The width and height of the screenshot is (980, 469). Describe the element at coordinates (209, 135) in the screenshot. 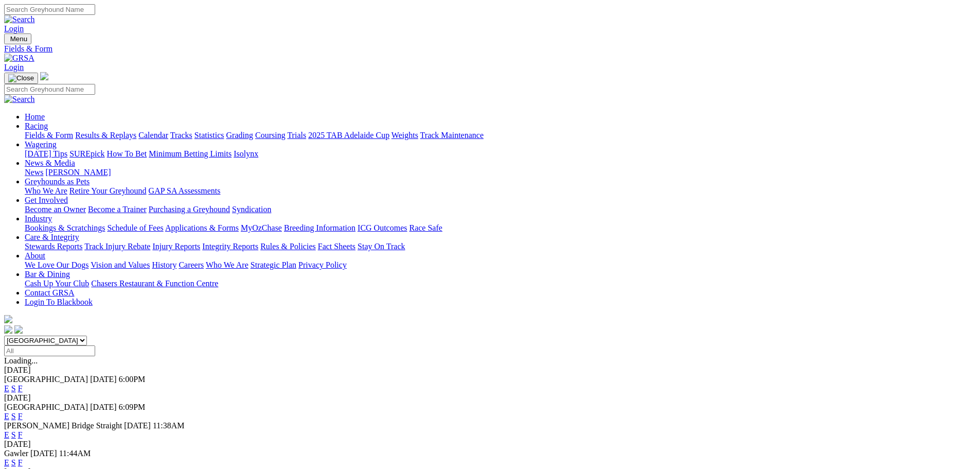

I see `a: Statistics` at that location.